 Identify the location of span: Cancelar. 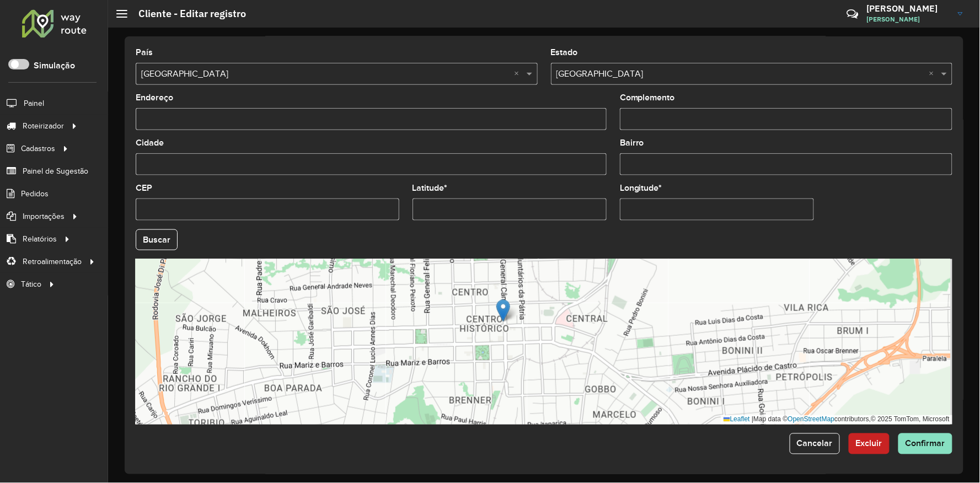
(815, 443).